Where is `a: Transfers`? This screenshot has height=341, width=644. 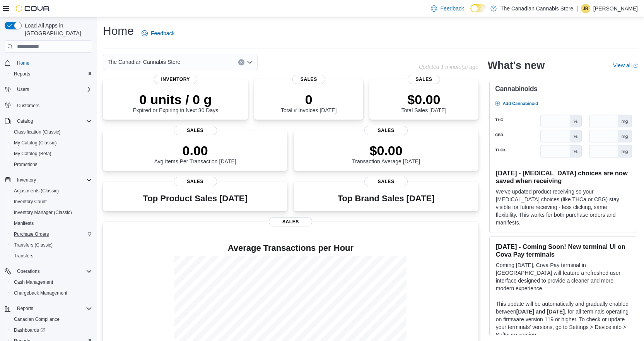
a: Transfers is located at coordinates (24, 256).